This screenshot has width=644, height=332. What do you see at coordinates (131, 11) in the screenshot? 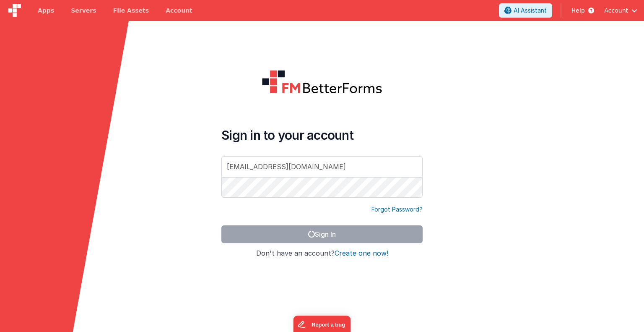
I see `span: File Assets` at bounding box center [131, 11].